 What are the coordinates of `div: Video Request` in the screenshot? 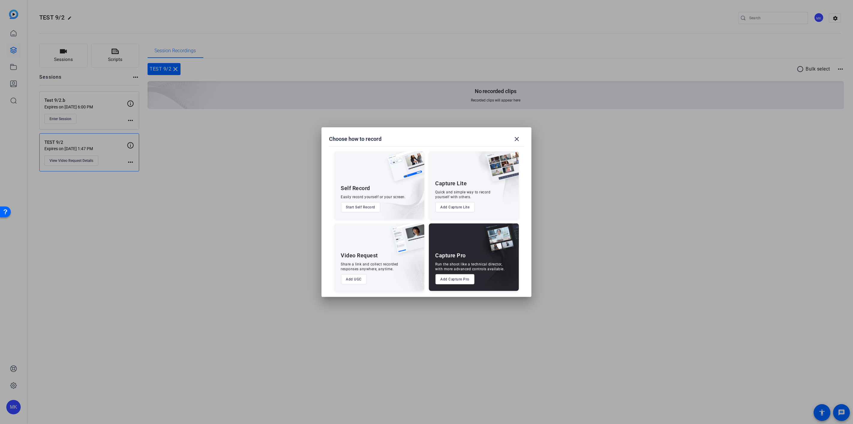 It's located at (360, 255).